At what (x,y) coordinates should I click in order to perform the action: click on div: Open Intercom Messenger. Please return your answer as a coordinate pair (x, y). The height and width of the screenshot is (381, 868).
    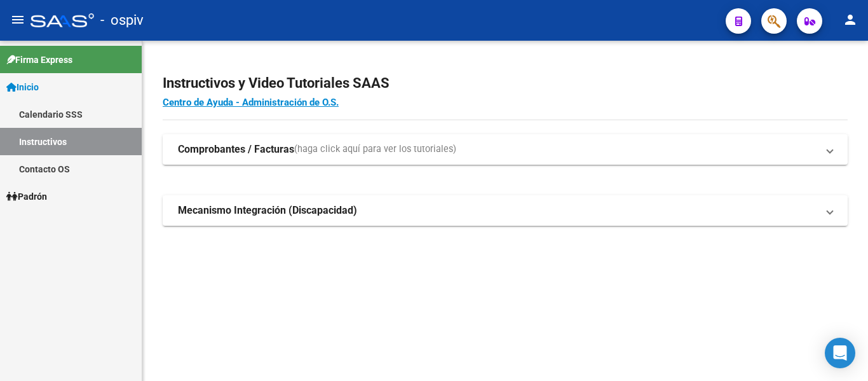
    Looking at the image, I should click on (839, 352).